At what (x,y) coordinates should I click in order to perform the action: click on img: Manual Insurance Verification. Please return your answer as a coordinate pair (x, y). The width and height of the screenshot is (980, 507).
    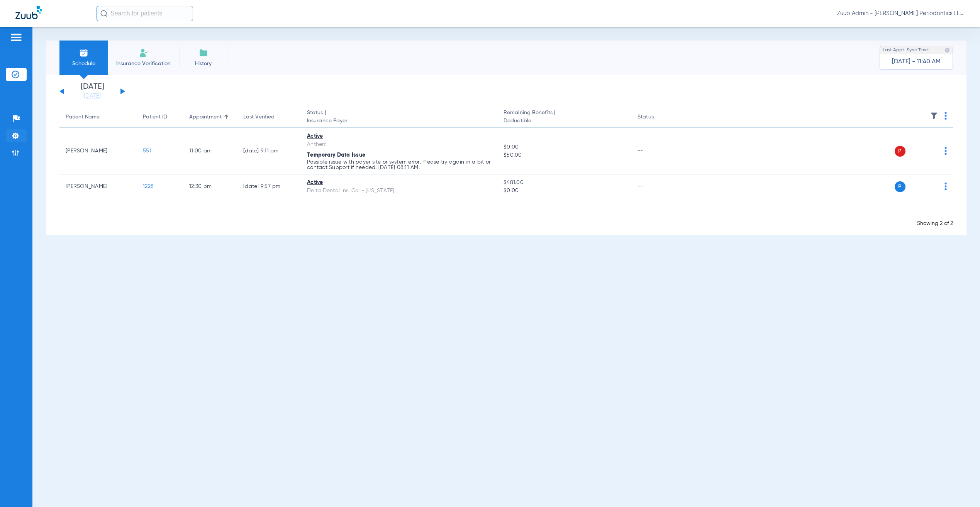
    Looking at the image, I should click on (144, 53).